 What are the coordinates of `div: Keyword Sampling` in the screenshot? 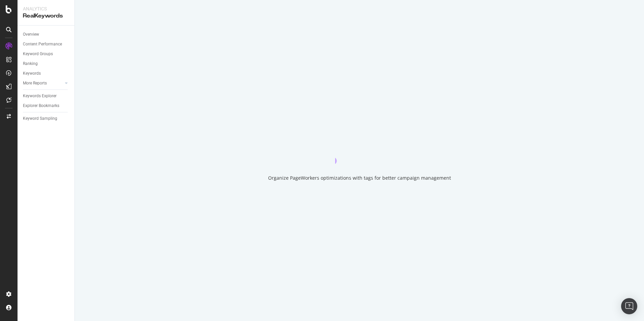 It's located at (40, 119).